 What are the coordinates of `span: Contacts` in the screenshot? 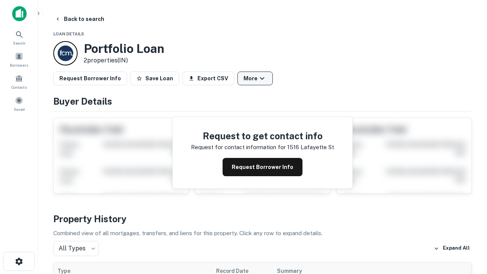 It's located at (19, 87).